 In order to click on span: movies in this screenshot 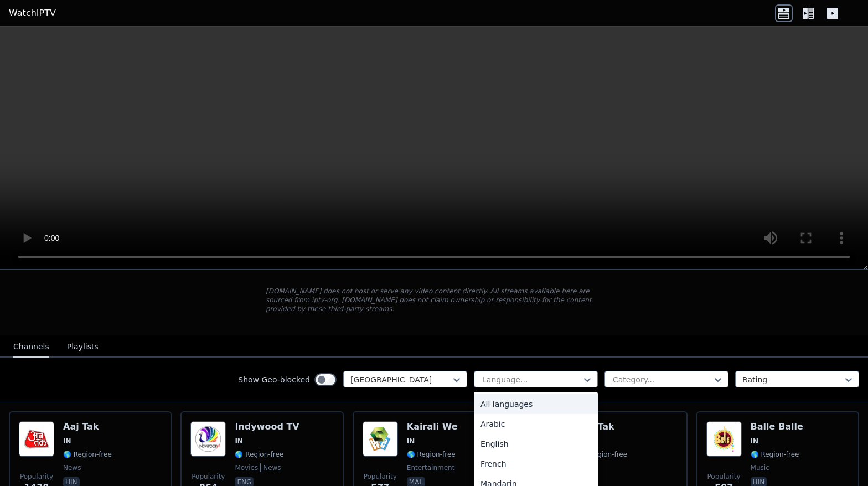, I will do `click(246, 467)`.